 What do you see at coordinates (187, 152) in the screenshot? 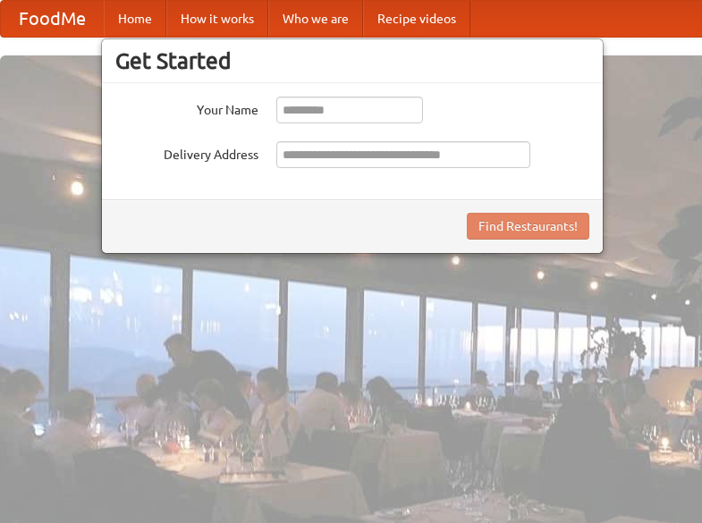
I see `label: Delivery Address` at bounding box center [187, 152].